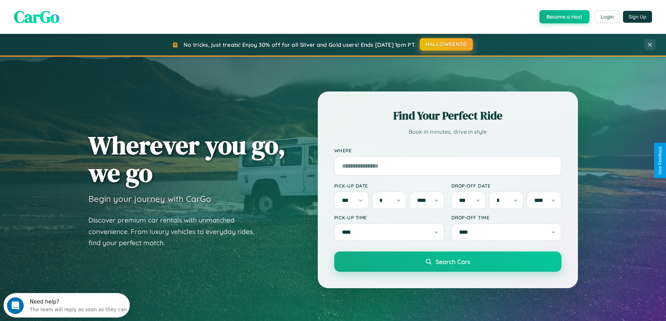 The image size is (666, 321). Describe the element at coordinates (448, 150) in the screenshot. I see `label: Where` at that location.